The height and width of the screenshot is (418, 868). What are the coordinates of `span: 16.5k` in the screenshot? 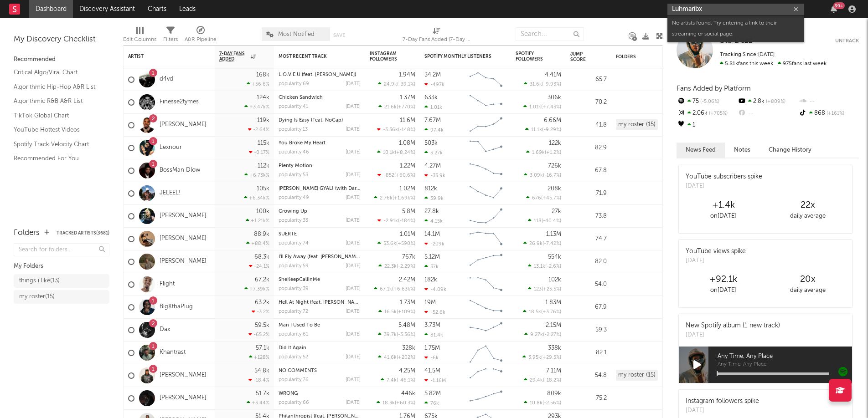 It's located at (390, 312).